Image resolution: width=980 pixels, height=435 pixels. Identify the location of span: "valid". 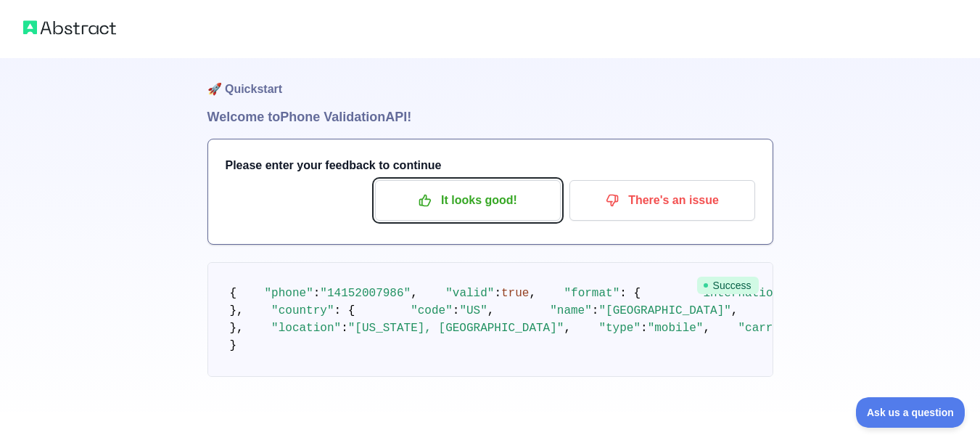
(469, 294).